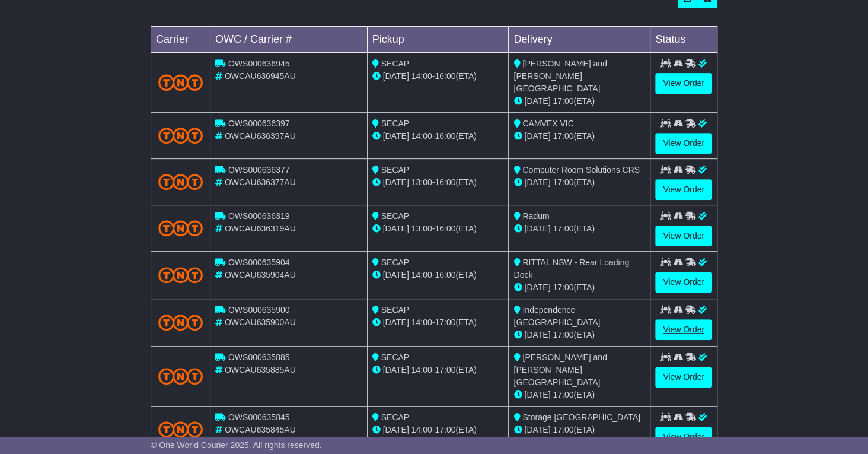  Describe the element at coordinates (260, 136) in the screenshot. I see `span: OWCAU636397AU` at that location.